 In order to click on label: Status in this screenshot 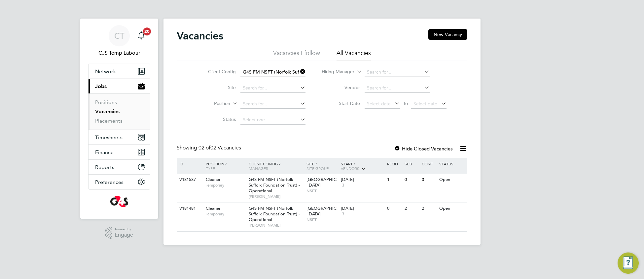, I will do `click(217, 119)`.